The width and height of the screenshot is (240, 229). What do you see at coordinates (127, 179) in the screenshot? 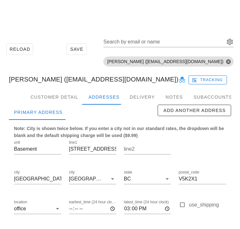
I see `div: BC` at bounding box center [127, 179].